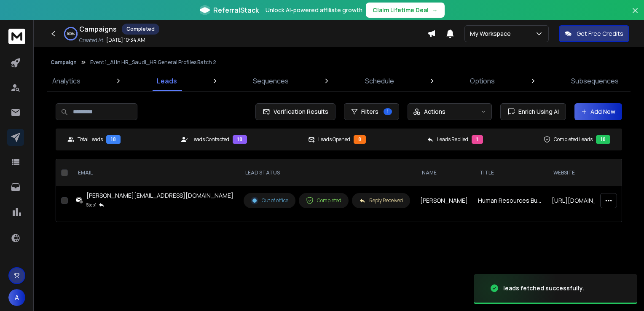 This screenshot has height=311, width=644. I want to click on p: Total Leads, so click(90, 139).